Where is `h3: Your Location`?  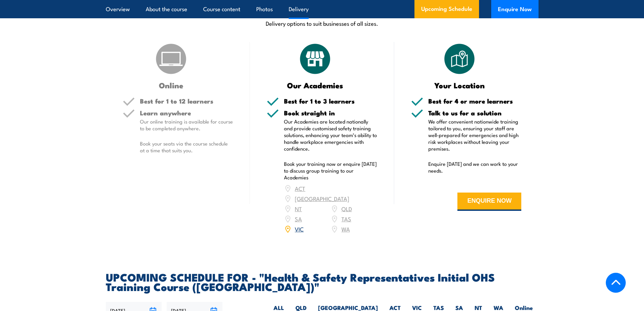
h3: Your Location is located at coordinates (460, 85).